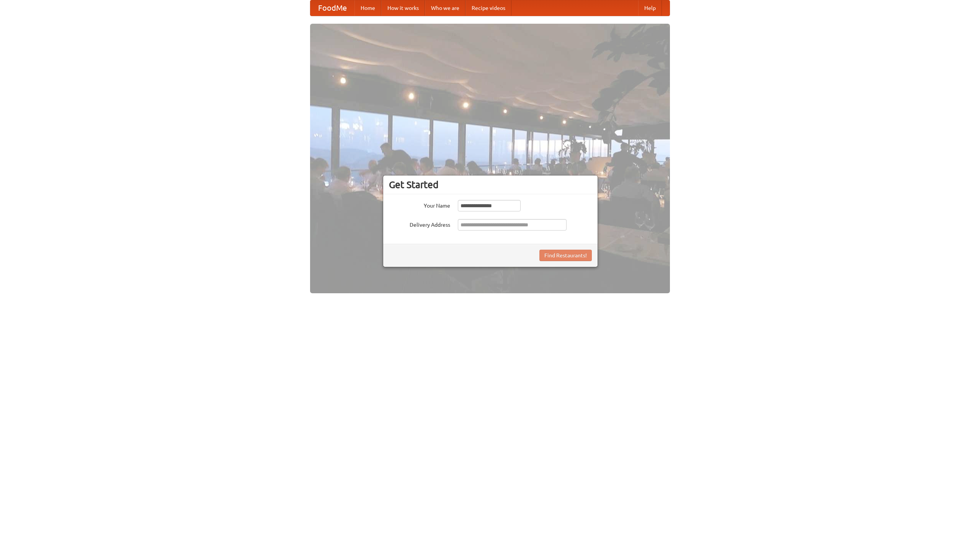 This screenshot has height=541, width=980. What do you see at coordinates (489, 8) in the screenshot?
I see `a: Recipe videos` at bounding box center [489, 8].